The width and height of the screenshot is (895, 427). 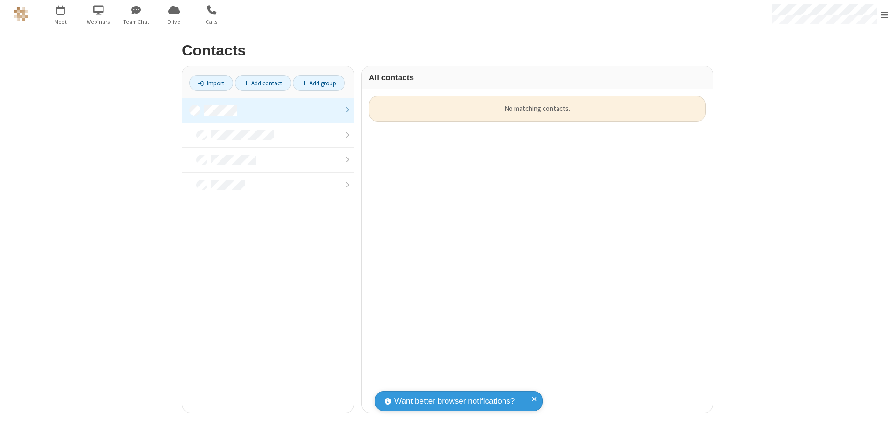 I want to click on span: Calls, so click(x=212, y=22).